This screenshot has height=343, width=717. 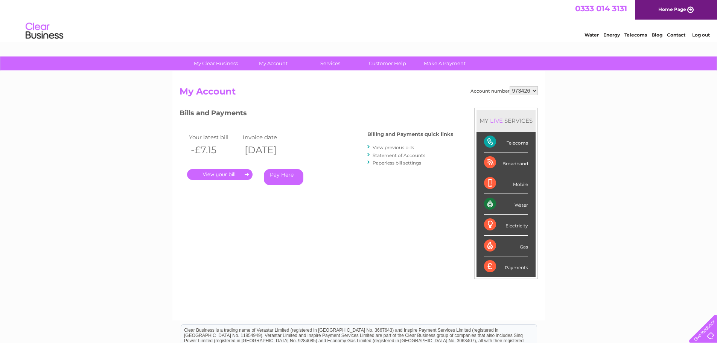 What do you see at coordinates (387, 63) in the screenshot?
I see `a: Customer Help` at bounding box center [387, 63].